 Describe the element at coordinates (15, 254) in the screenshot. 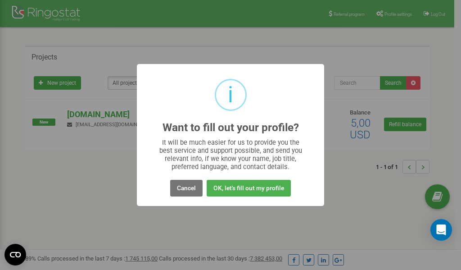

I see `button: Open CMP widget` at that location.